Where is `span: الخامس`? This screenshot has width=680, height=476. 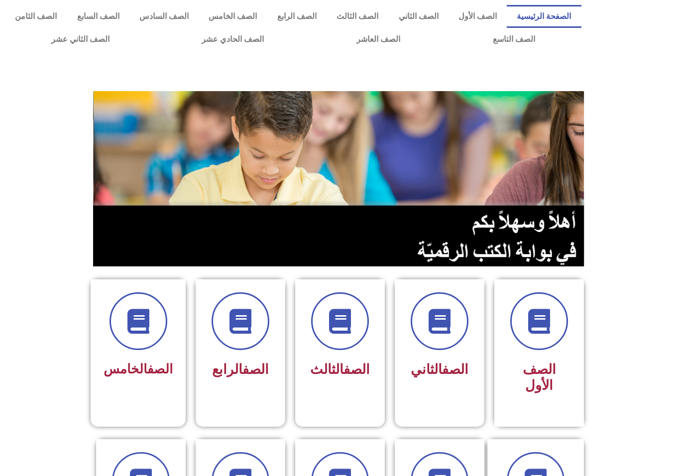
span: الخامس is located at coordinates (138, 369).